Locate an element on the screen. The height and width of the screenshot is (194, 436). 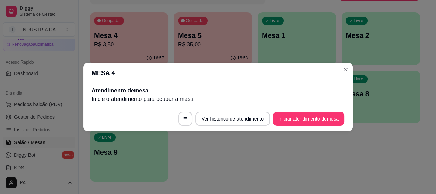
button: Close is located at coordinates (346, 69).